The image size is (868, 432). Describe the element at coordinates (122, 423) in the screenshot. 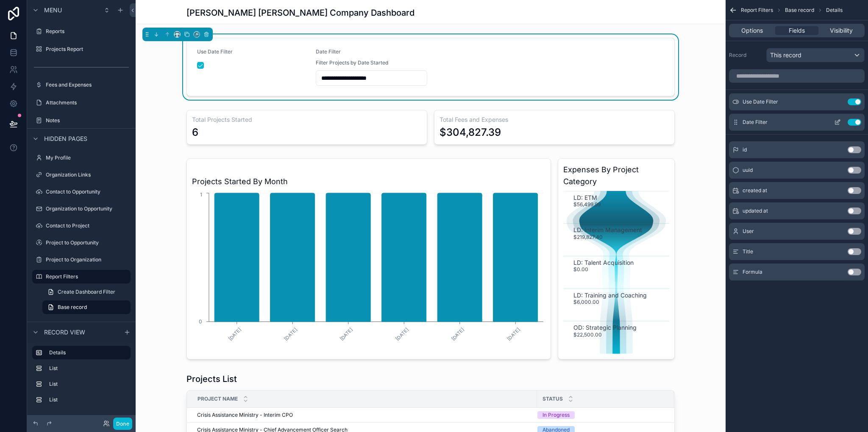

I see `button: Done` at that location.